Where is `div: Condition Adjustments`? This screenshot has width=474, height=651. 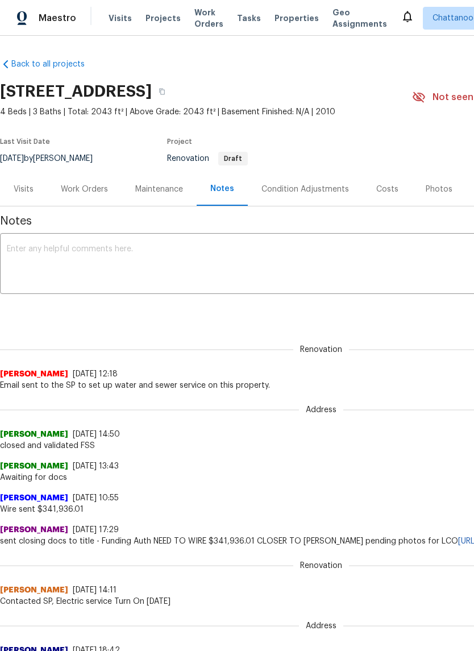
div: Condition Adjustments is located at coordinates (305, 189).